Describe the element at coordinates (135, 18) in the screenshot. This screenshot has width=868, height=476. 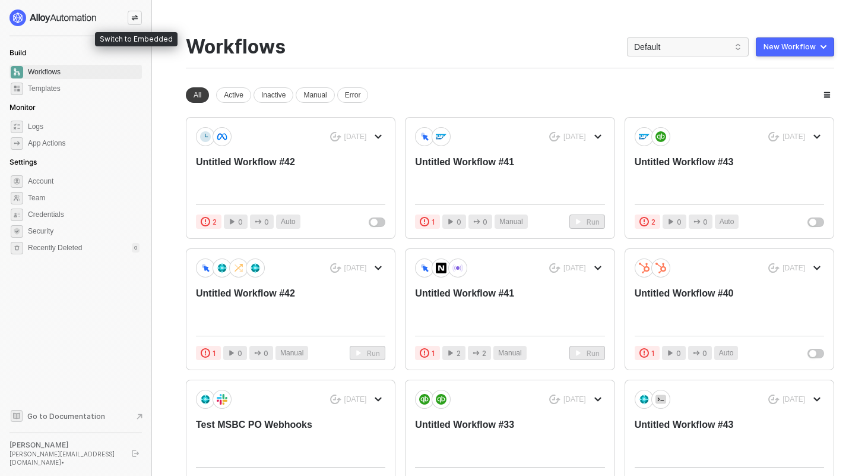
I see `span: icon-swap` at that location.